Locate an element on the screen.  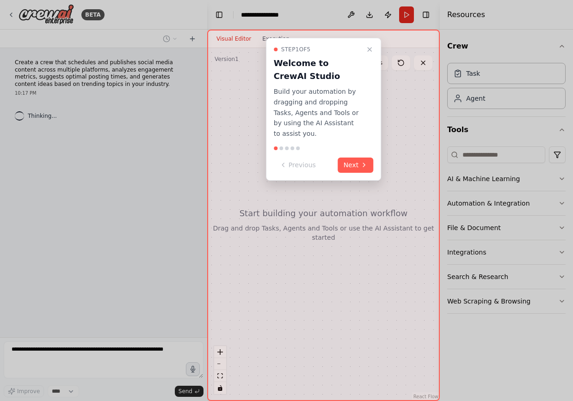
h3: Welcome to CrewAI Studio is located at coordinates (318, 70).